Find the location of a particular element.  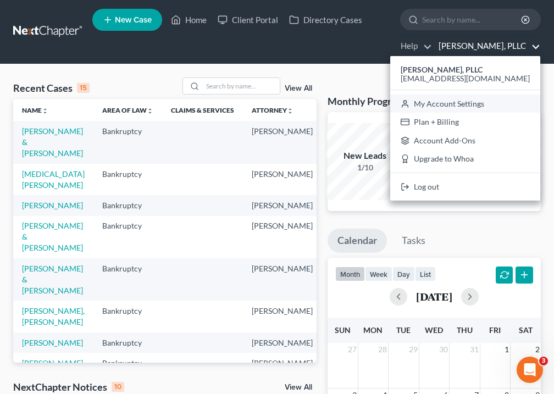

a: Help is located at coordinates (413, 46).